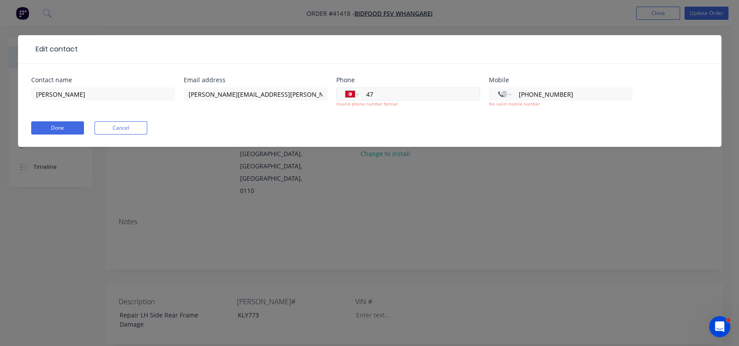  What do you see at coordinates (58, 128) in the screenshot?
I see `button: Done` at bounding box center [58, 128].